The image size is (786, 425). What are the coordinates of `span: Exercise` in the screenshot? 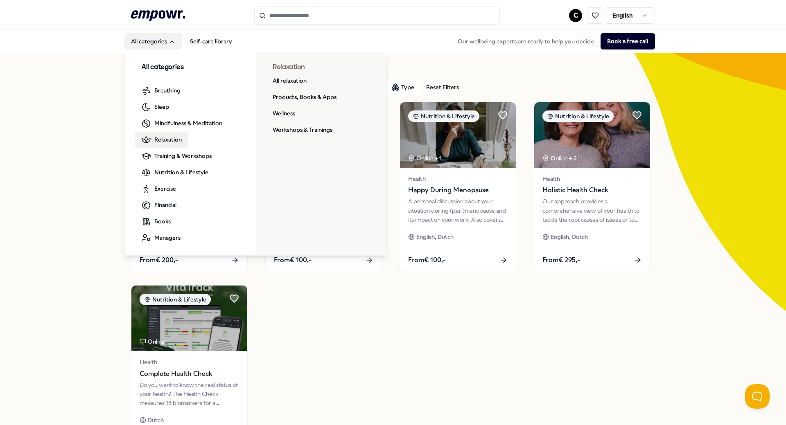 It's located at (165, 189).